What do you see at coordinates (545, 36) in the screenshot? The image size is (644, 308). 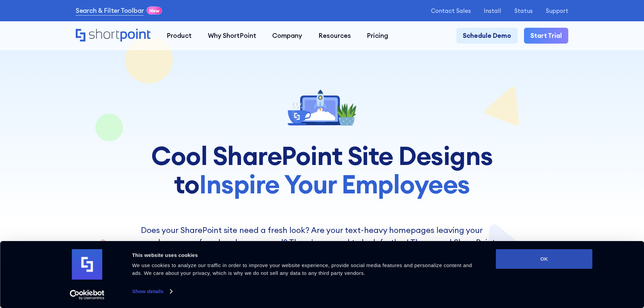 I see `a: Start Trial` at bounding box center [545, 36].